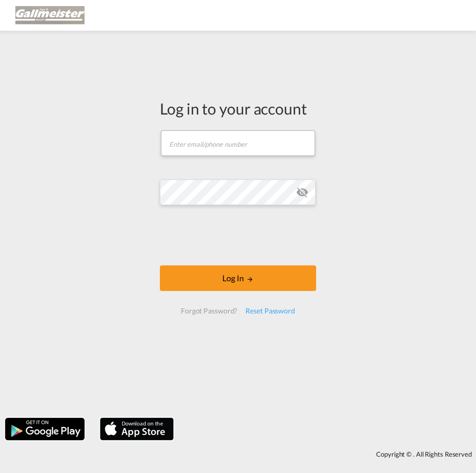 The width and height of the screenshot is (476, 473). Describe the element at coordinates (237, 143) in the screenshot. I see `input: Enter email/phone number` at that location.